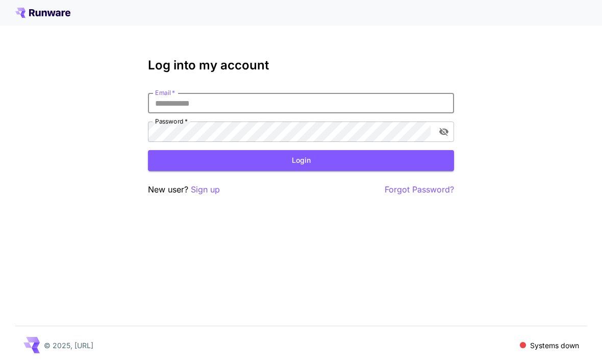 The width and height of the screenshot is (602, 364). I want to click on button: Sign up, so click(205, 189).